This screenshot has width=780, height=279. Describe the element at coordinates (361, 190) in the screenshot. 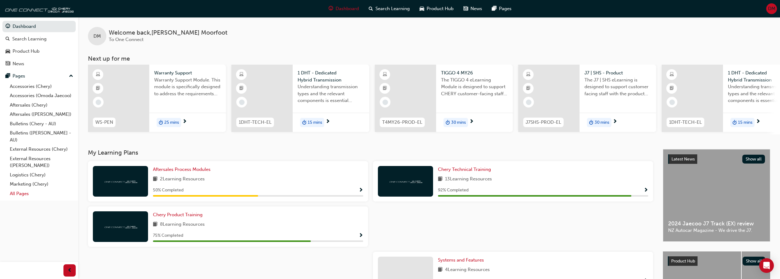

I see `button: Show Progress` at that location.